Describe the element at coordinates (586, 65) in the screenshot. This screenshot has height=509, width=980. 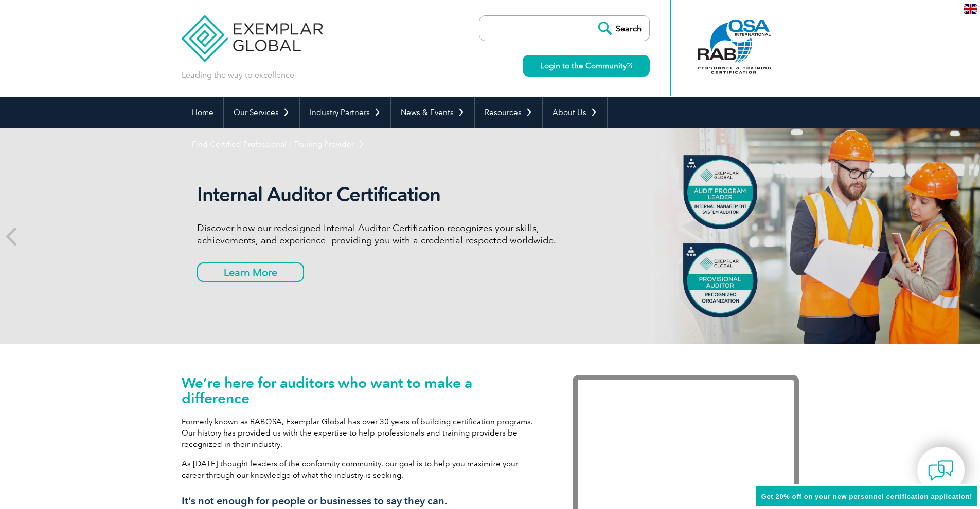
I see `a: Login to the Community` at that location.